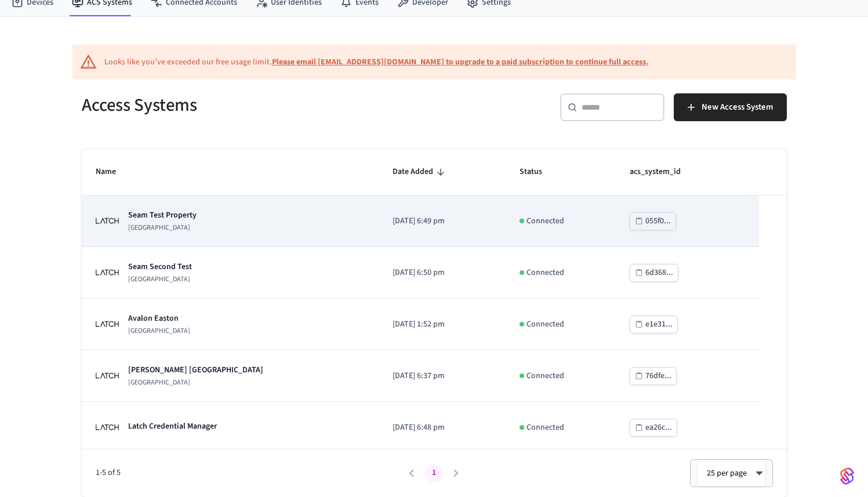 The width and height of the screenshot is (868, 497). Describe the element at coordinates (653, 375) in the screenshot. I see `button: 76dfe...` at that location.